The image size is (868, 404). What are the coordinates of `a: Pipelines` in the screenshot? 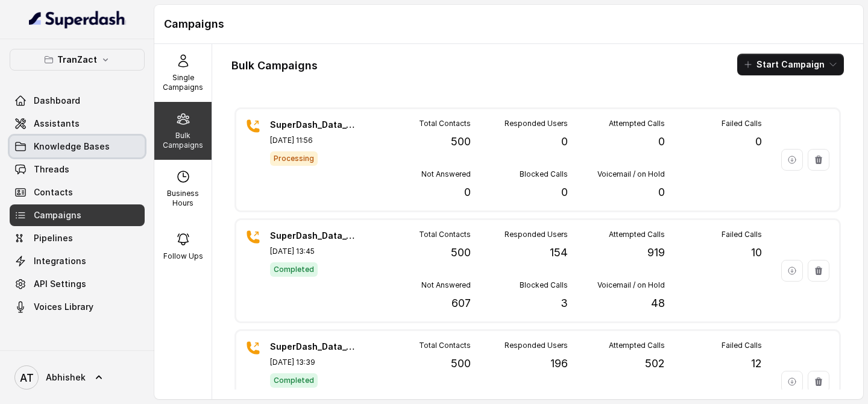 It's located at (77, 238).